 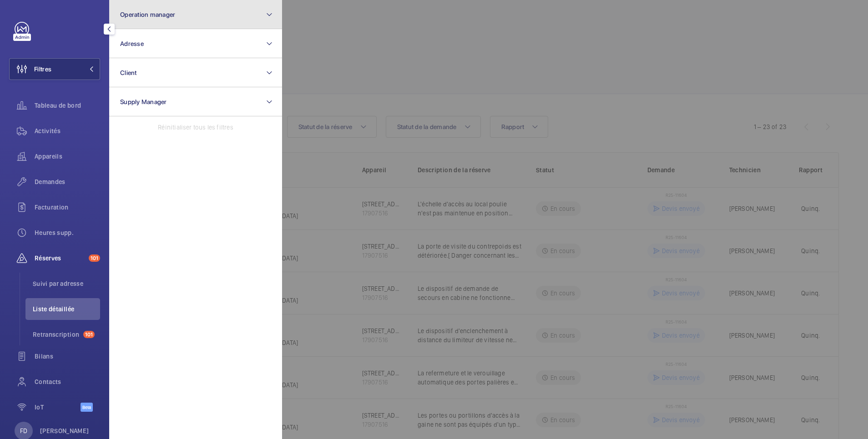 What do you see at coordinates (67, 356) in the screenshot?
I see `span: Bilans` at bounding box center [67, 356].